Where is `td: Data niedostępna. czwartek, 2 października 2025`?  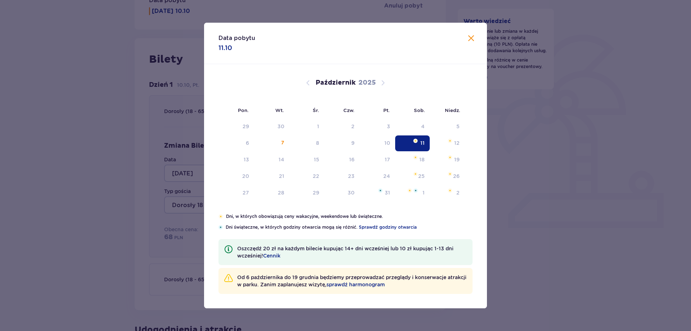 td: Data niedostępna. czwartek, 2 października 2025 is located at coordinates (342, 127).